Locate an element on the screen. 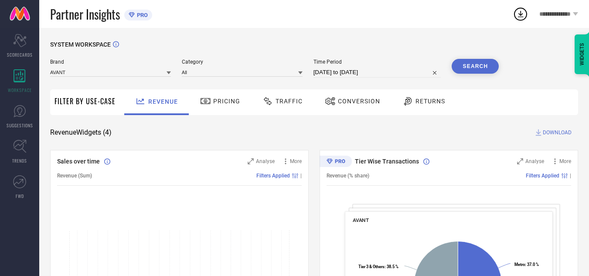 This screenshot has width=589, height=276. span: Returns is located at coordinates (430, 101).